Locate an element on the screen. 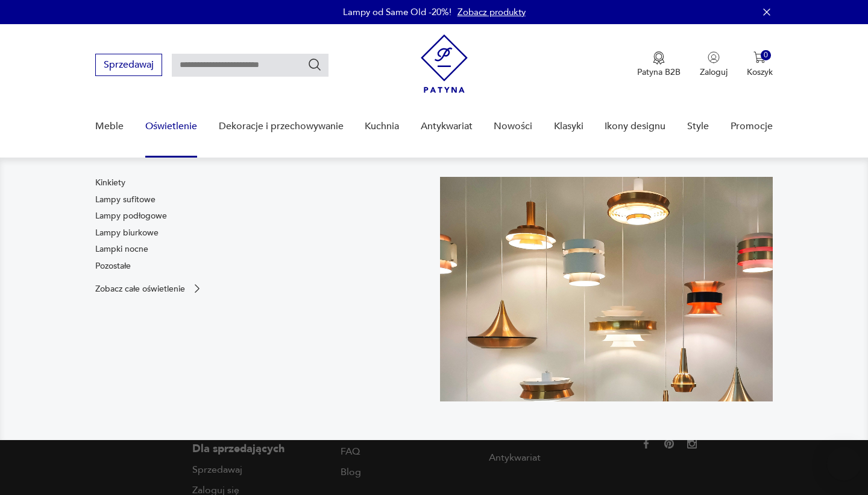 The height and width of the screenshot is (495, 868). p: Patyna B2B is located at coordinates (659, 72).